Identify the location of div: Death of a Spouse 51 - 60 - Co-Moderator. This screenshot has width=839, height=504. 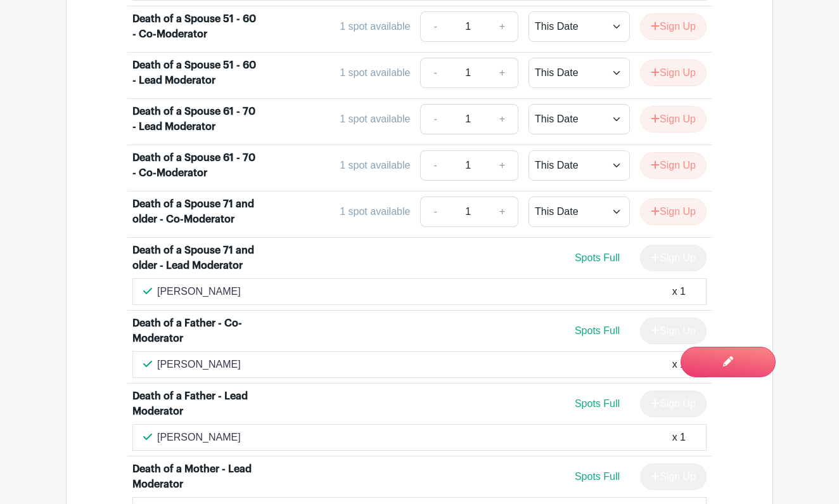
(197, 27).